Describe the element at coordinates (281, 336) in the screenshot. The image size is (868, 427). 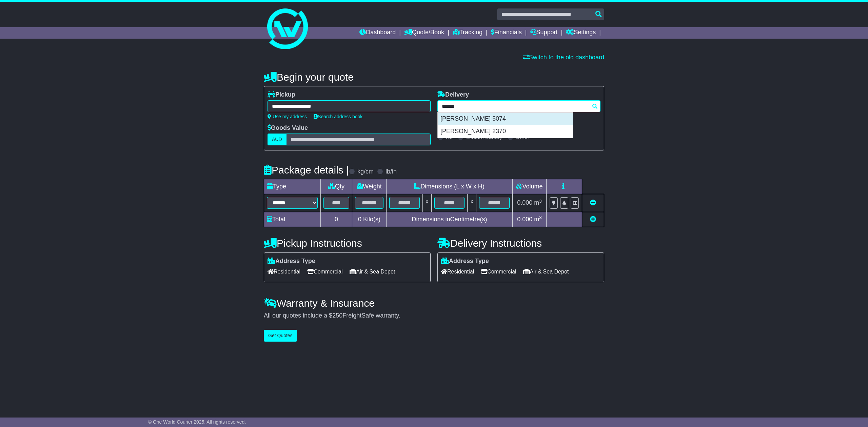
I see `button: Get Quotes` at that location.